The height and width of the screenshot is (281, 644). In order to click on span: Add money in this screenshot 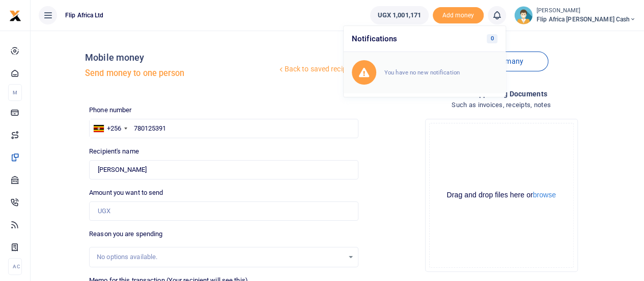, I will do `click(458, 15)`.